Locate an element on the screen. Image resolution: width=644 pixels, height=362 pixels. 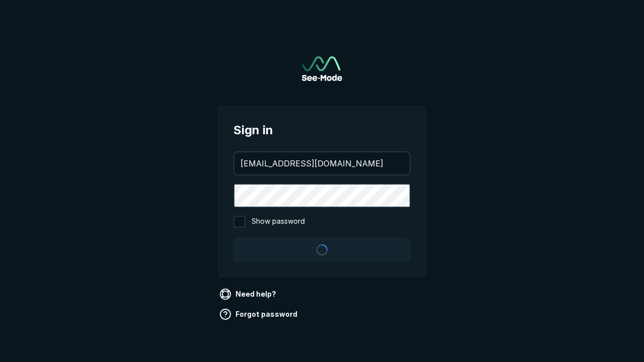
img: See-Mode Logo is located at coordinates (322, 68).